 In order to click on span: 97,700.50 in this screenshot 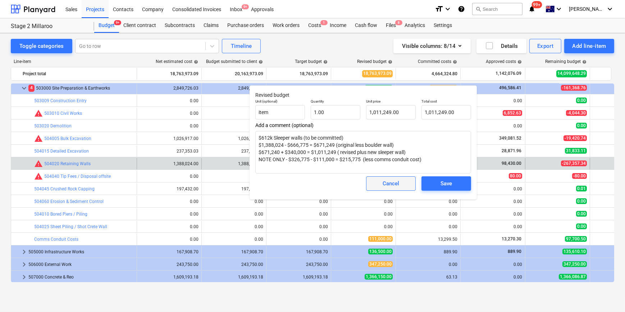, I will do `click(576, 239)`.